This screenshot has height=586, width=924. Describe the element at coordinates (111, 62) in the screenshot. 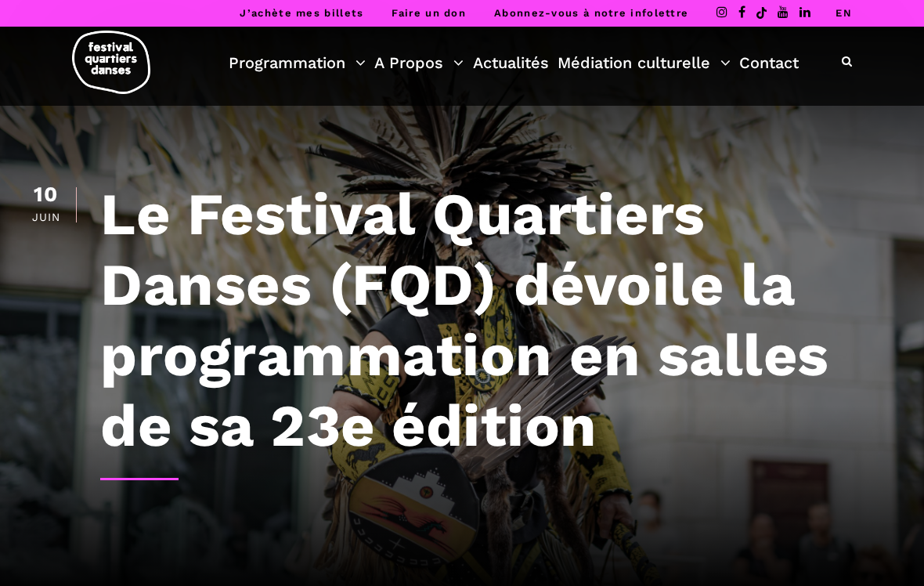

I see `img: logo-fqd-med` at that location.